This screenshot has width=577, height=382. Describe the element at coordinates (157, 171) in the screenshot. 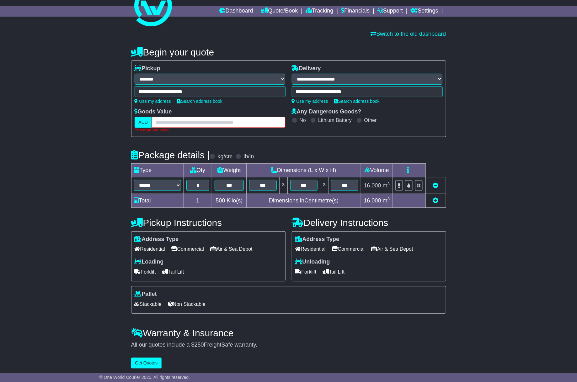

I see `td: Type` at that location.